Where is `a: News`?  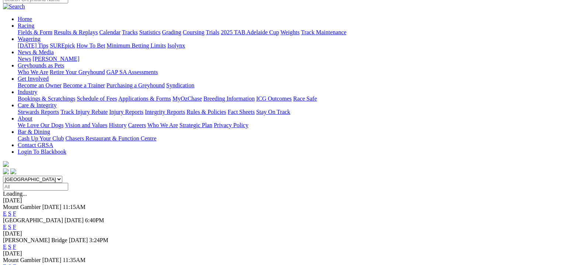
a: News is located at coordinates (24, 59).